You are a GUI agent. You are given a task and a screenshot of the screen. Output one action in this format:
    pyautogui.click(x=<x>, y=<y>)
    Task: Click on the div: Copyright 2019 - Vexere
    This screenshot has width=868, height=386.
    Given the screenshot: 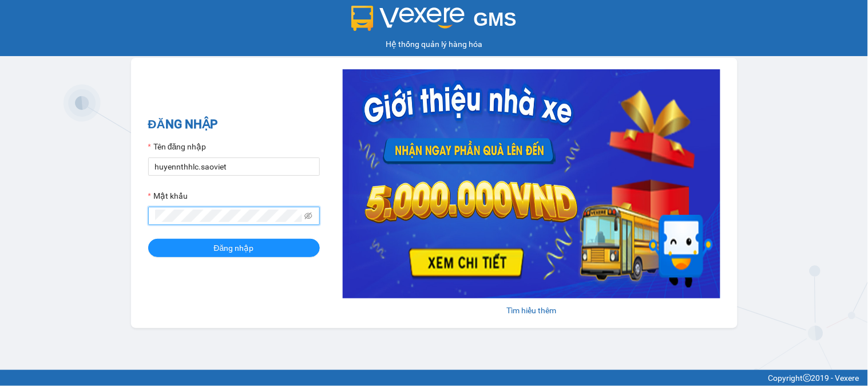 What is the action you would take?
    pyautogui.click(x=434, y=378)
    